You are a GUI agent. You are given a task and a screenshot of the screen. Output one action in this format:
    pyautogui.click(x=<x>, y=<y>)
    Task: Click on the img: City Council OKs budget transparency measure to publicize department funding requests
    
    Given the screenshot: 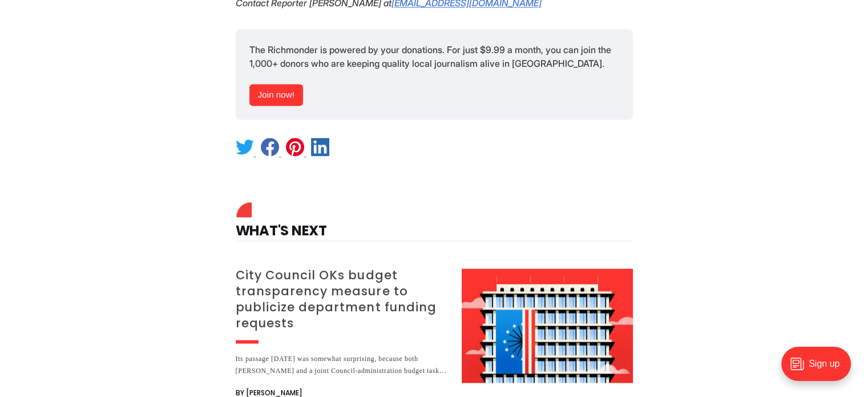 What is the action you would take?
    pyautogui.click(x=548, y=326)
    